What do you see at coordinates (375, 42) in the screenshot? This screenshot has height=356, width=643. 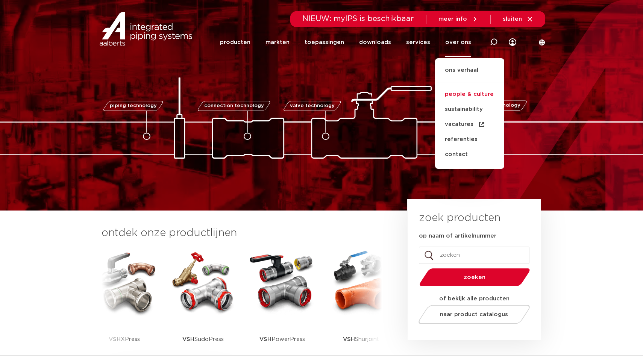 I see `a: downloads` at bounding box center [375, 42].